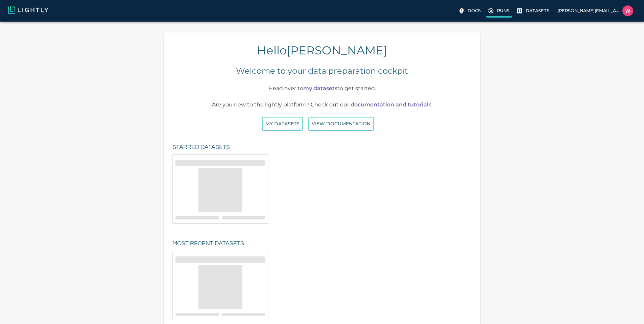  What do you see at coordinates (499, 11) in the screenshot?
I see `a: Runs` at bounding box center [499, 11].